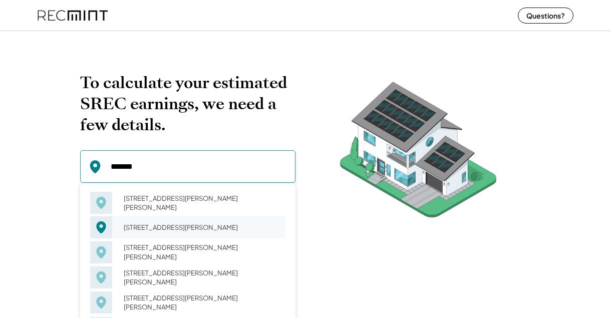 The height and width of the screenshot is (318, 611). What do you see at coordinates (418, 152) in the screenshot?
I see `img: RecMintArtboard%207.png` at bounding box center [418, 152].